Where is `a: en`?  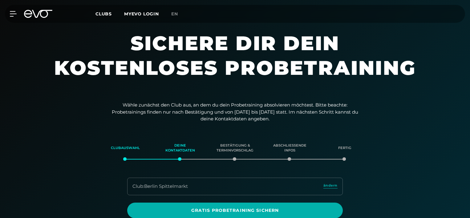
a: en is located at coordinates (179, 14).